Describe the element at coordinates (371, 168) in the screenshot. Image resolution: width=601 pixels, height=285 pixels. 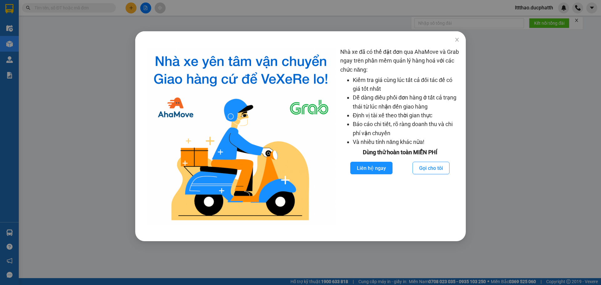
I see `button: Liên hệ ngay` at that location.